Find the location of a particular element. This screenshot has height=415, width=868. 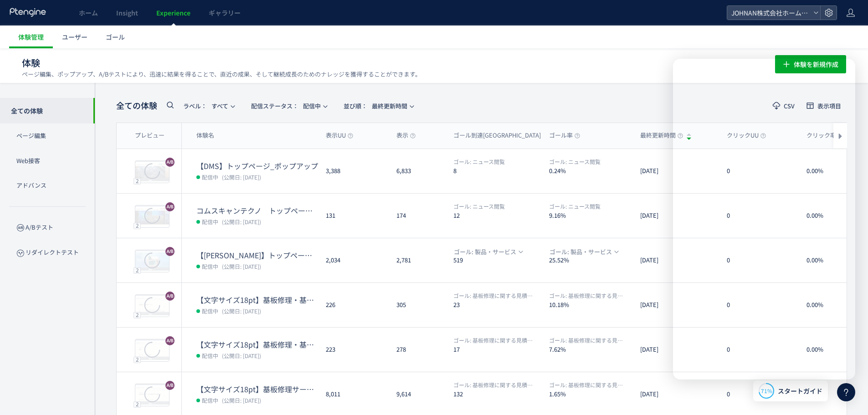

dt: 7.62% is located at coordinates (591, 349).